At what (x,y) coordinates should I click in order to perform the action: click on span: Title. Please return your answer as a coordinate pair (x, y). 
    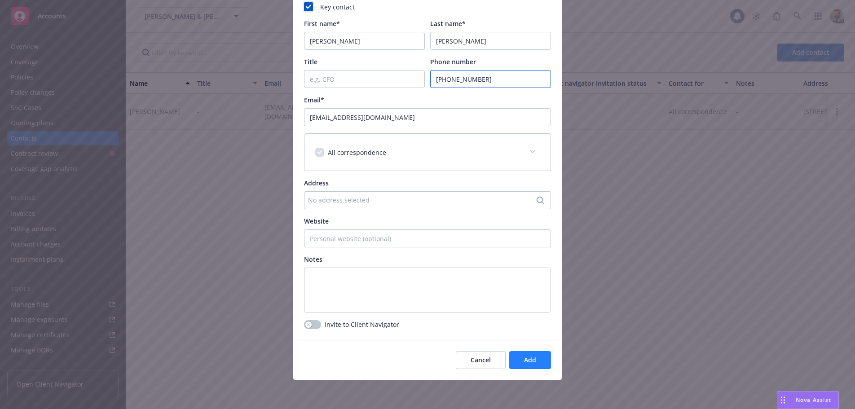
    Looking at the image, I should click on (311, 61).